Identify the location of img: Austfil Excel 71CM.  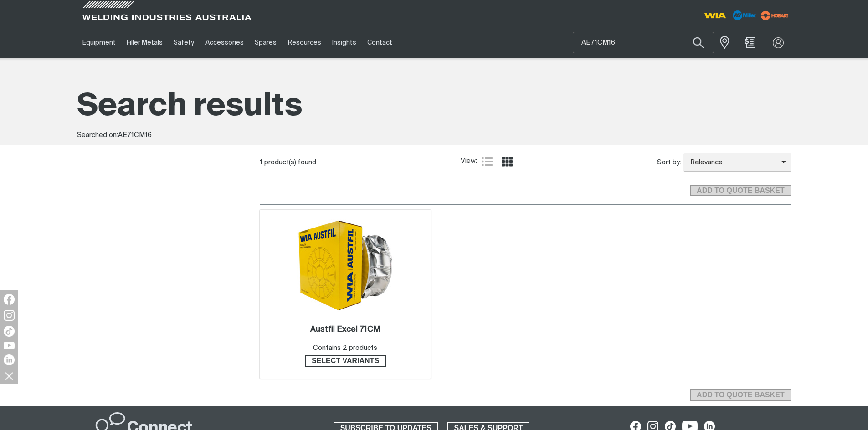
(346, 266).